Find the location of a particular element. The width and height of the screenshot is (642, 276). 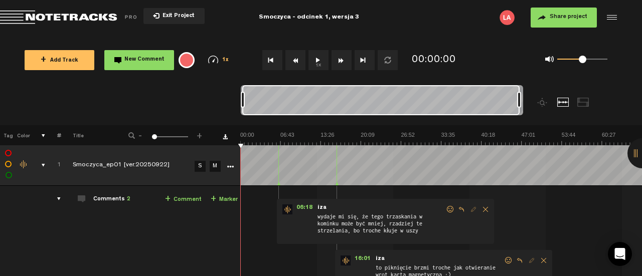

button: Fast Forward is located at coordinates (341, 60).